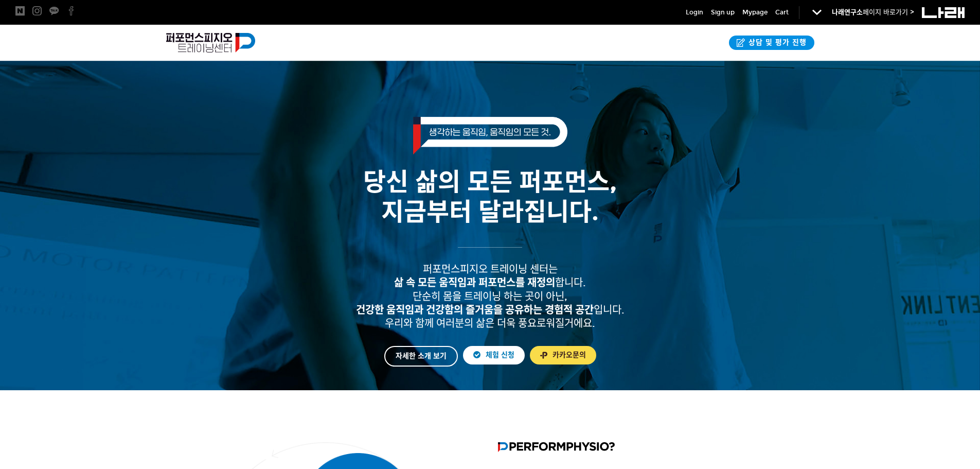  What do you see at coordinates (782, 13) in the screenshot?
I see `span: Cart` at bounding box center [782, 13].